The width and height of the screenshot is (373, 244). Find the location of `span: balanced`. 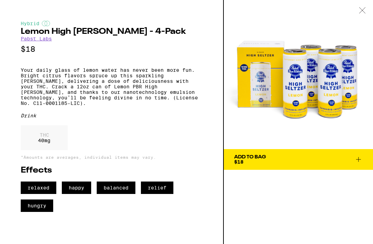

span: balanced is located at coordinates (116, 188).